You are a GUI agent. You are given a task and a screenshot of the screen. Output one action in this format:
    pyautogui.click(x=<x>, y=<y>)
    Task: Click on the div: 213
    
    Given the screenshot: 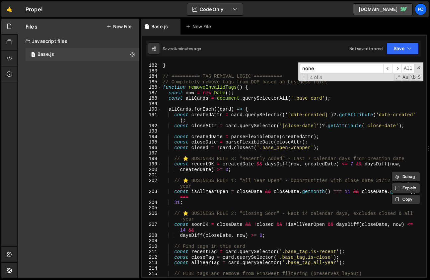 What is the action you would take?
    pyautogui.click(x=152, y=262)
    